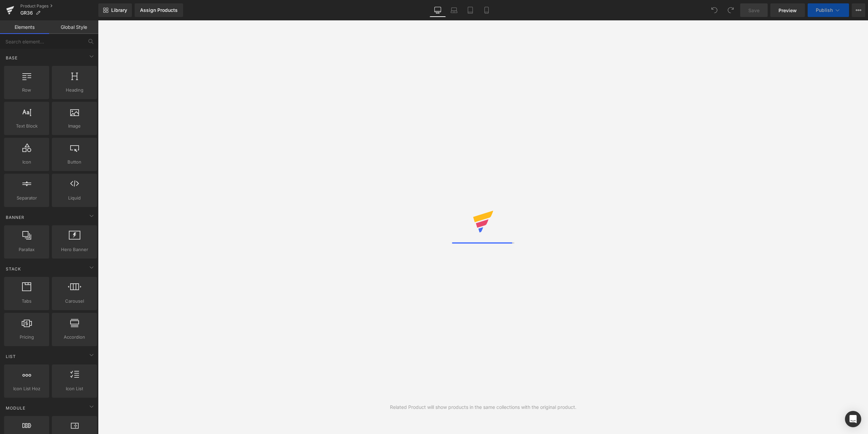 Image resolution: width=868 pixels, height=434 pixels. I want to click on span: Button, so click(74, 162).